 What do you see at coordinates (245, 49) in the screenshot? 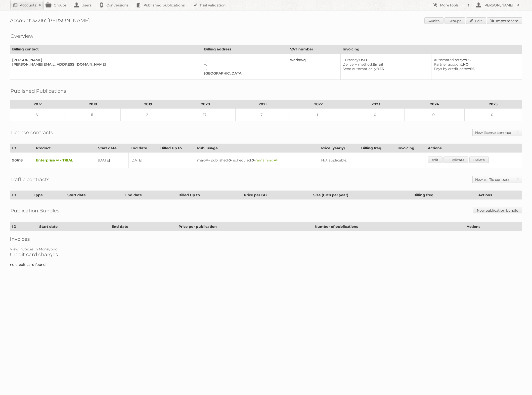
I see `th: Billing address` at bounding box center [245, 49].